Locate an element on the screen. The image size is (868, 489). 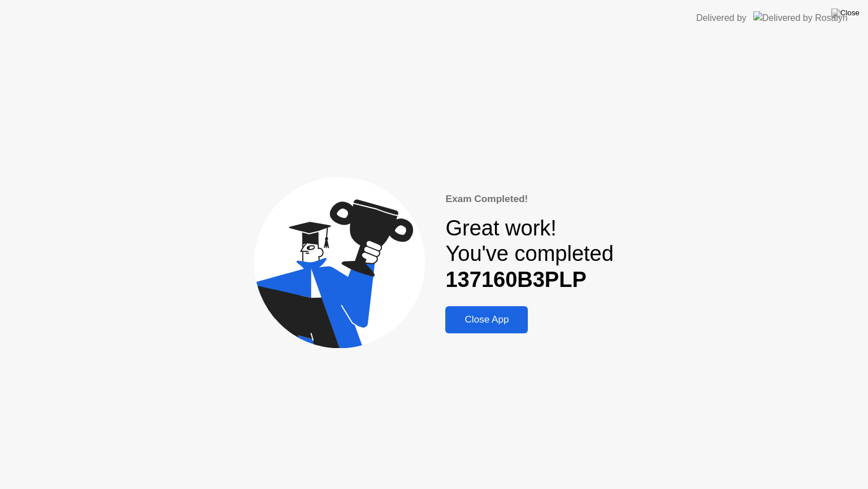
button: Close App is located at coordinates (486, 319).